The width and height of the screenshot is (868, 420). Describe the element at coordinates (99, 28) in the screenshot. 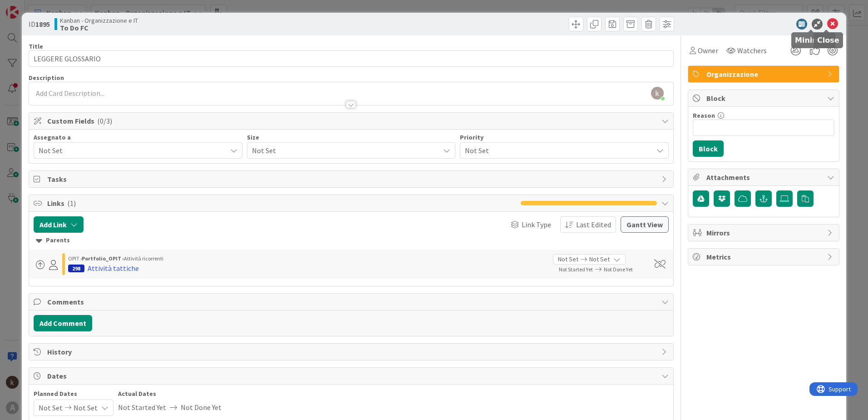

I see `b: To Do FC` at that location.